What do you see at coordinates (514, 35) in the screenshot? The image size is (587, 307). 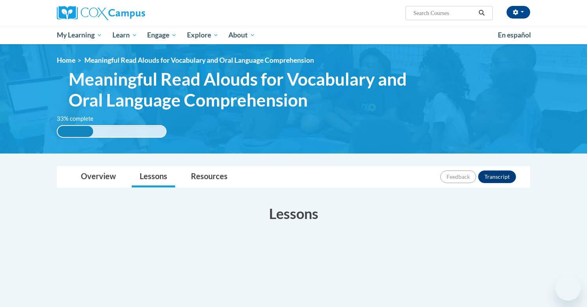 I see `span: En español` at bounding box center [514, 35].